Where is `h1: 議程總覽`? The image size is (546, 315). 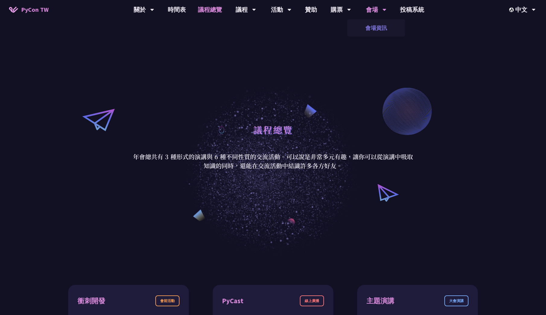 h1: 議程總覽 is located at coordinates (273, 130).